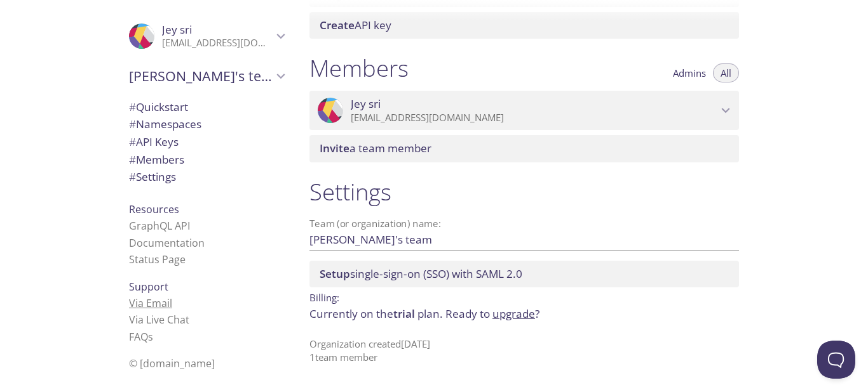  What do you see at coordinates (152, 176) in the screenshot?
I see `span: Settings` at bounding box center [152, 176].